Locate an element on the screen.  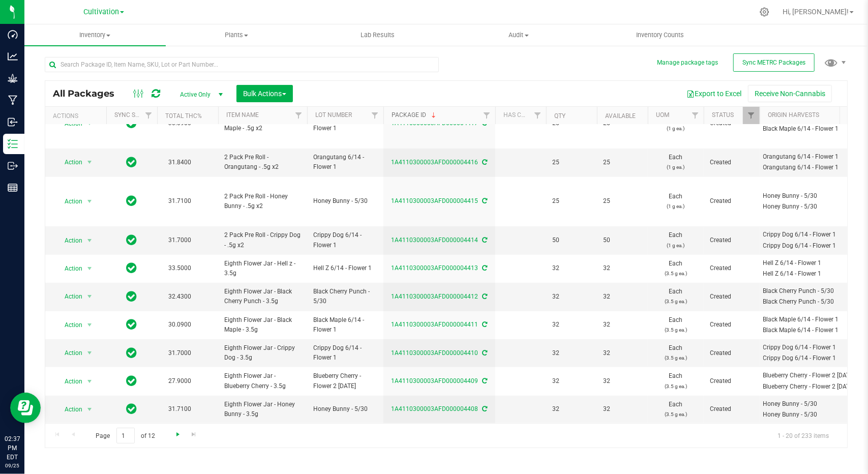
button: Manage package tags is located at coordinates (688, 62).